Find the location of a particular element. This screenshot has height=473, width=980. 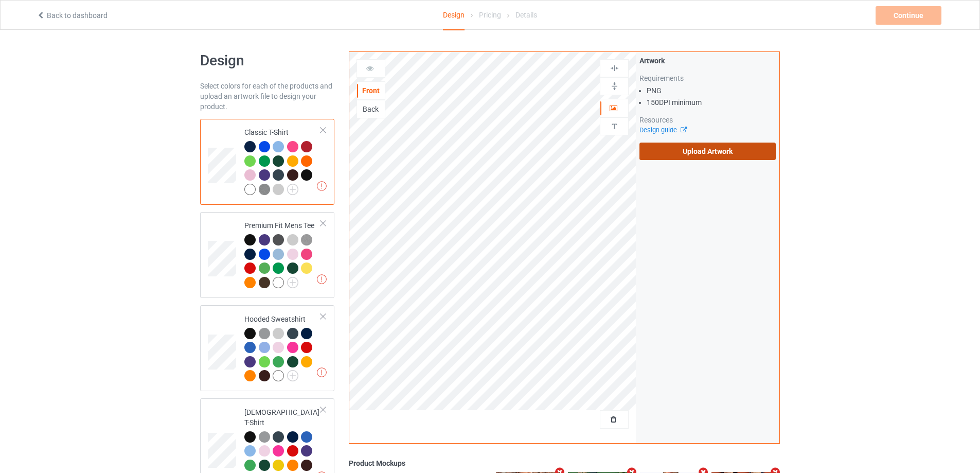

label: Upload Artwork is located at coordinates (707, 151).